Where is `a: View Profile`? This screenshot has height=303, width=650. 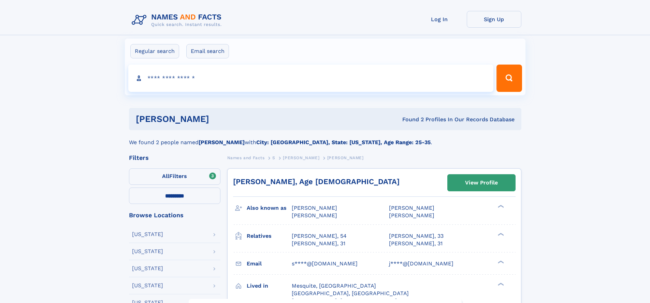 a: View Profile is located at coordinates (482, 183).